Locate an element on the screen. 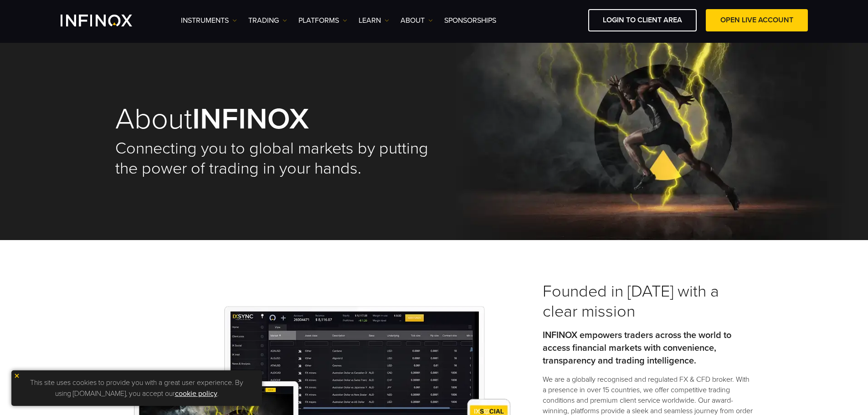  a: OPEN LIVE ACCOUNT is located at coordinates (757, 20).